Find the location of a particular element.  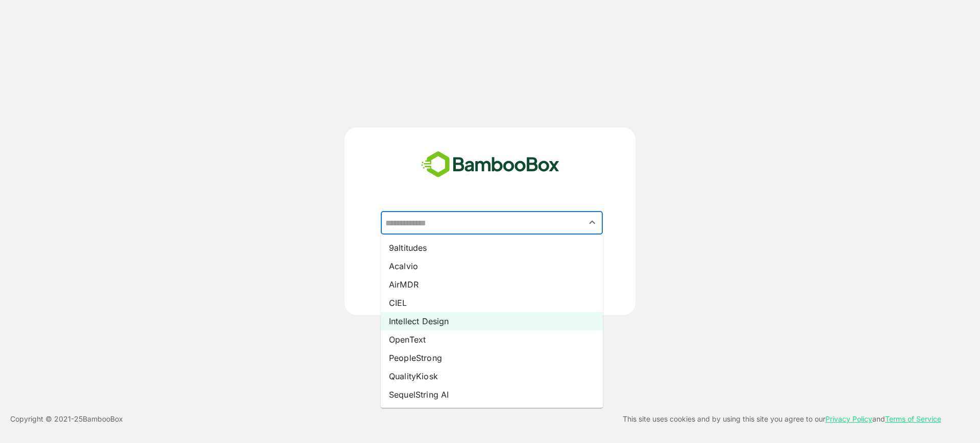

li: Acalvio is located at coordinates (491, 266).